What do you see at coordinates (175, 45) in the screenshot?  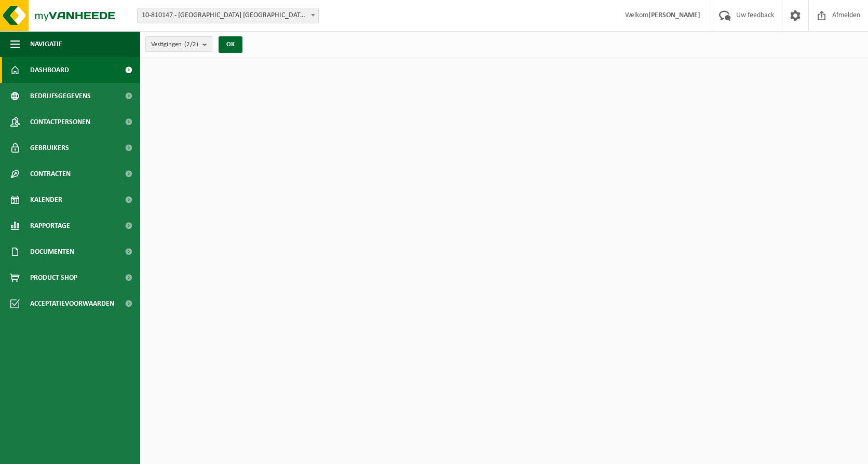 I see `span: Vestigingen` at bounding box center [175, 45].